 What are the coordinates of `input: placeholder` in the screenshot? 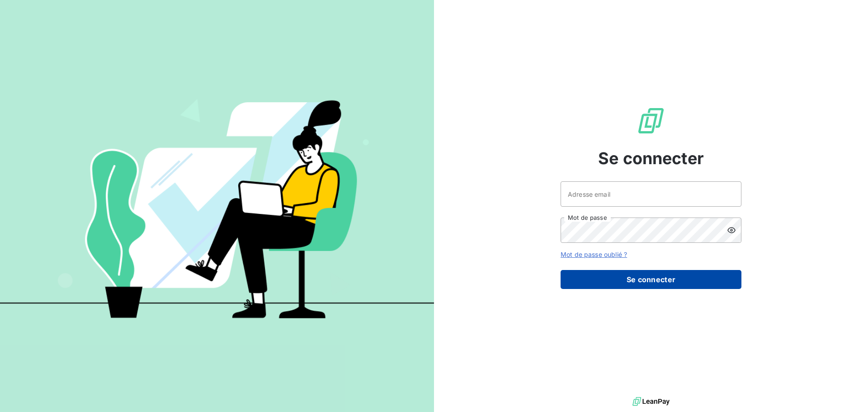 It's located at (651, 194).